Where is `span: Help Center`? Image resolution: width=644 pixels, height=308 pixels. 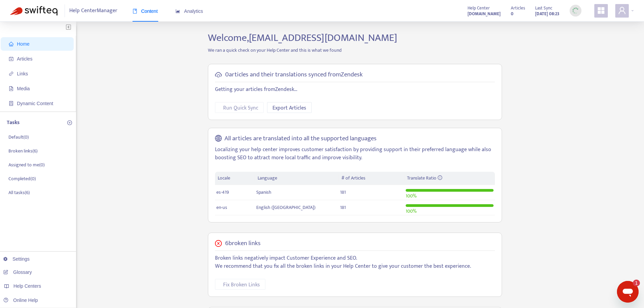
span: Help Center is located at coordinates (479, 8).